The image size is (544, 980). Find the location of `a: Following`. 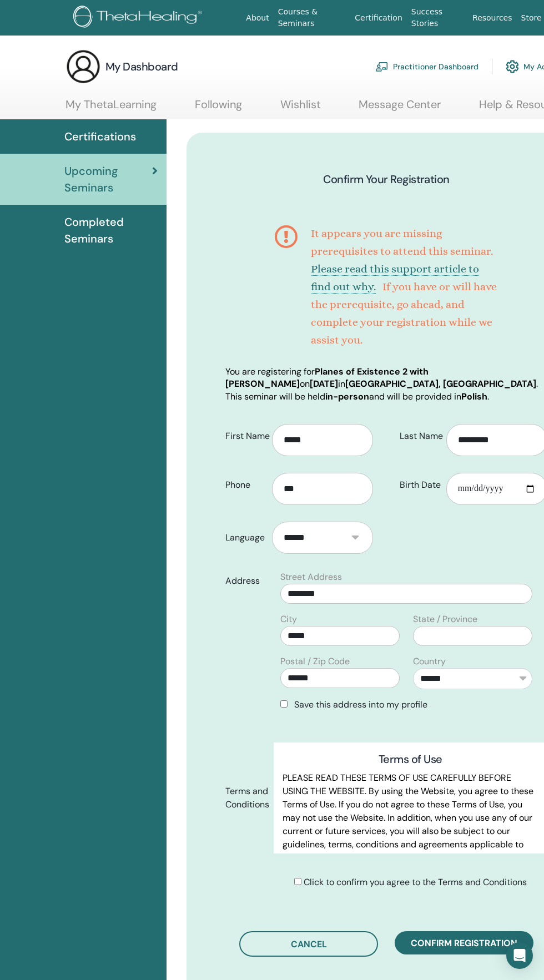

a: Following is located at coordinates (218, 108).